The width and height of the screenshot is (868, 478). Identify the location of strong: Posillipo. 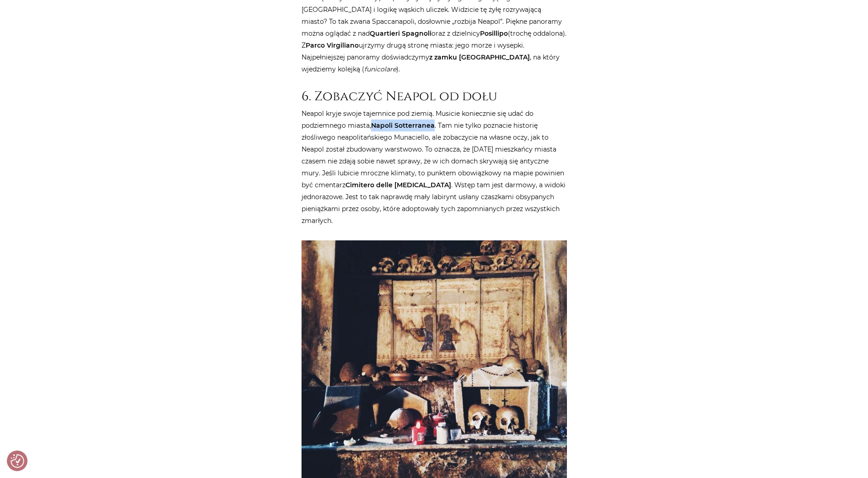
(494, 34).